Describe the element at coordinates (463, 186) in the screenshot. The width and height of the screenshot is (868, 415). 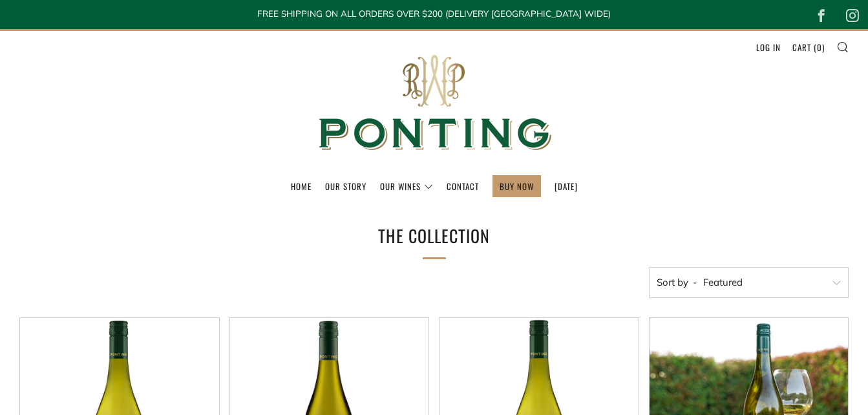
I see `a: Contact` at that location.